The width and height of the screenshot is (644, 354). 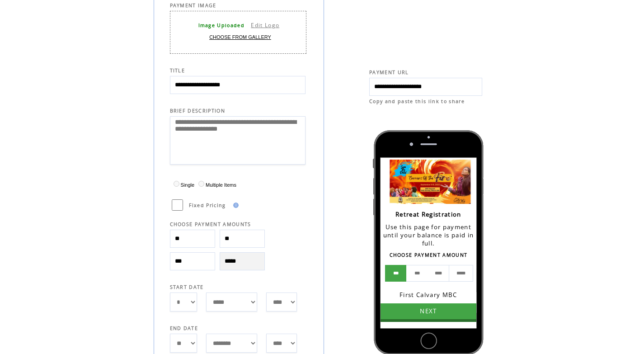 What do you see at coordinates (428, 215) in the screenshot?
I see `span: Retreat Registration` at bounding box center [428, 215].